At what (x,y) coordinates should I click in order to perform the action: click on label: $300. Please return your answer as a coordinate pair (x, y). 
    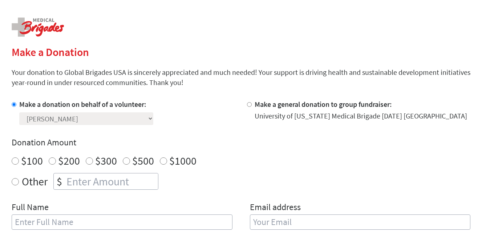
    Looking at the image, I should click on (106, 161).